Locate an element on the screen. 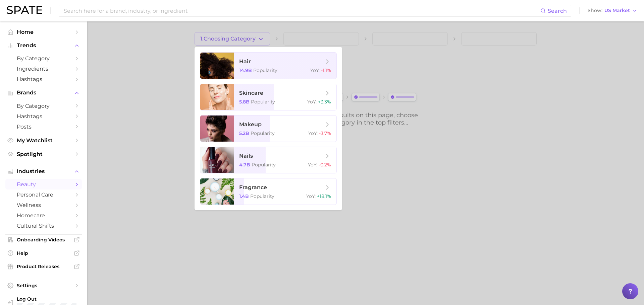 This screenshot has height=305, width=644. span: Industries is located at coordinates (43, 172).